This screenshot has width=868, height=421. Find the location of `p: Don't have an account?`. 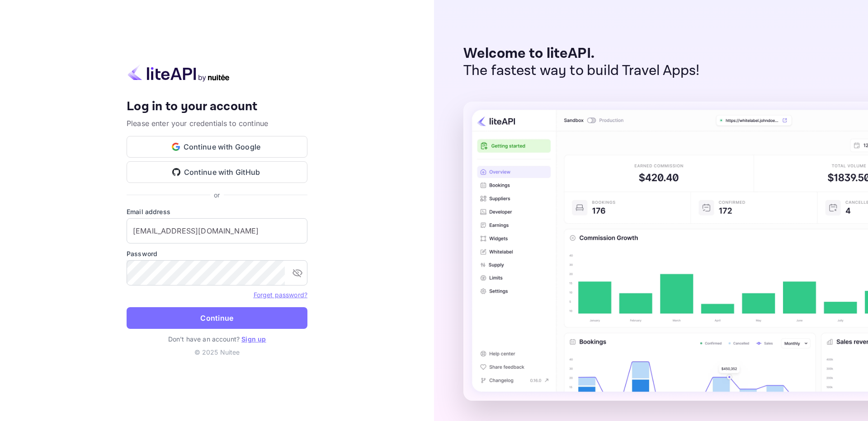

p: Don't have an account? is located at coordinates (217, 339).